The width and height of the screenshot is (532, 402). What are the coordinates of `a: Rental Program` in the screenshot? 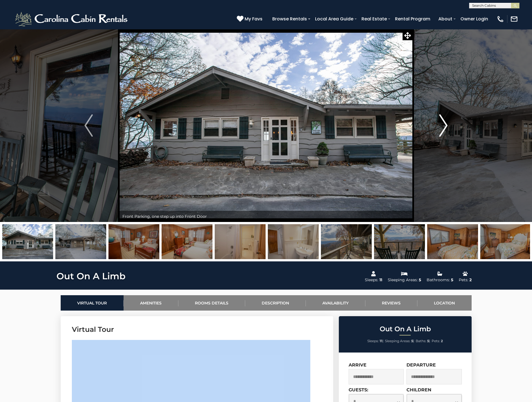 It's located at (412, 19).